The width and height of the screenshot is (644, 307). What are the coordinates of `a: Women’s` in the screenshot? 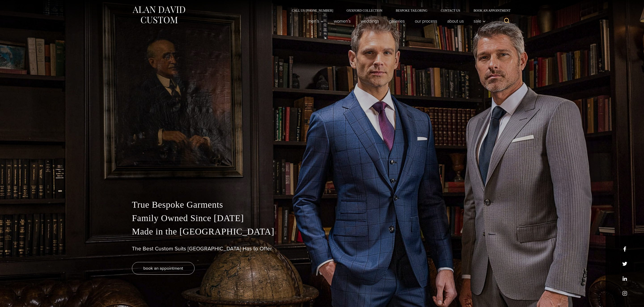 It's located at (342, 21).